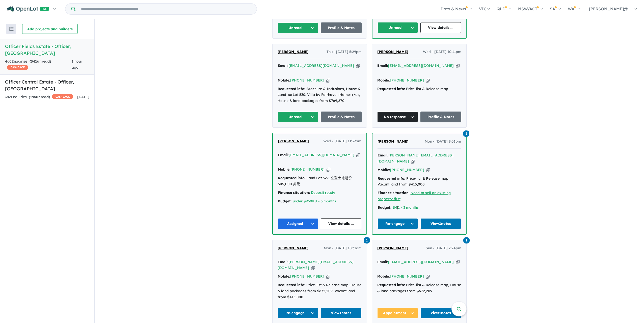 The image size is (644, 324). Describe the element at coordinates (38, 65) in the screenshot. I see `div: 460 Enquir ies` at that location.